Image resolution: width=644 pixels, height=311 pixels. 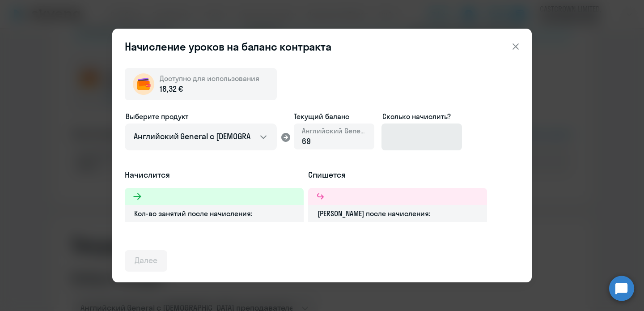 I want to click on div: Далее, so click(x=146, y=260).